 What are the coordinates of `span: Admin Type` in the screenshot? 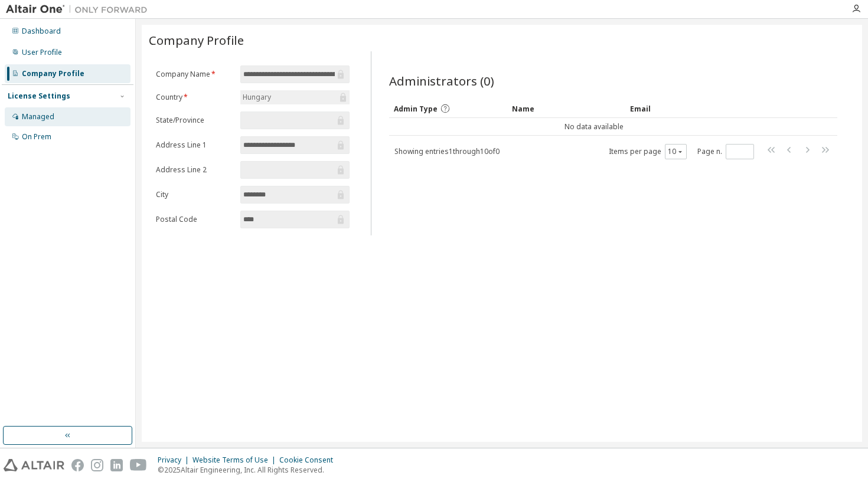 It's located at (416, 109).